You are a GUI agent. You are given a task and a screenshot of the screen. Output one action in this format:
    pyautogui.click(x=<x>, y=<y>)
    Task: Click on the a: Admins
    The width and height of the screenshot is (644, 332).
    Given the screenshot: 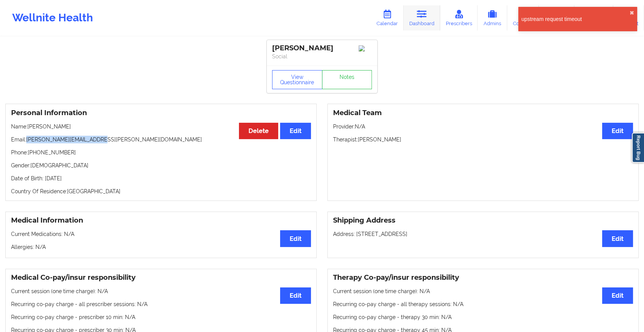 What is the action you would take?
    pyautogui.click(x=492, y=18)
    